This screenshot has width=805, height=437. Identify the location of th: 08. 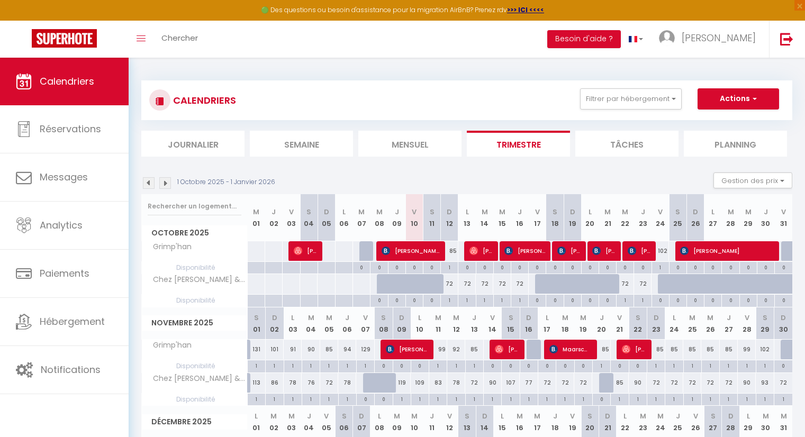
(384, 324).